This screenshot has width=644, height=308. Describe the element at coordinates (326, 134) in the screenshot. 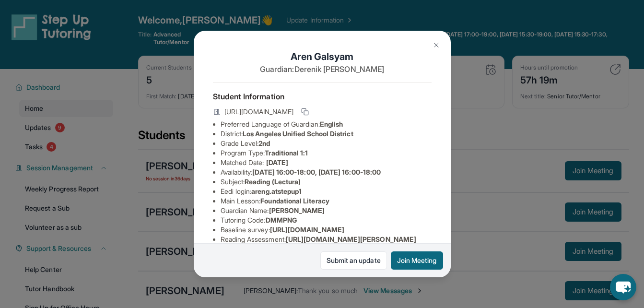

I see `li: District:` at that location.